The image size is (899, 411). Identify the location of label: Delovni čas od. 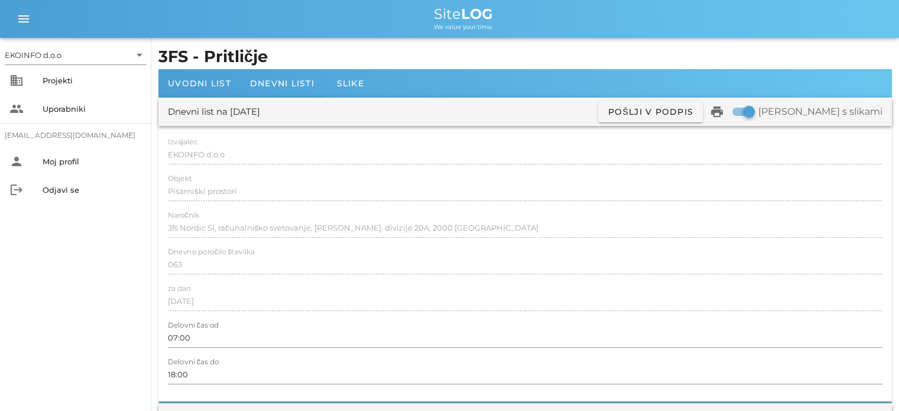
(193, 325).